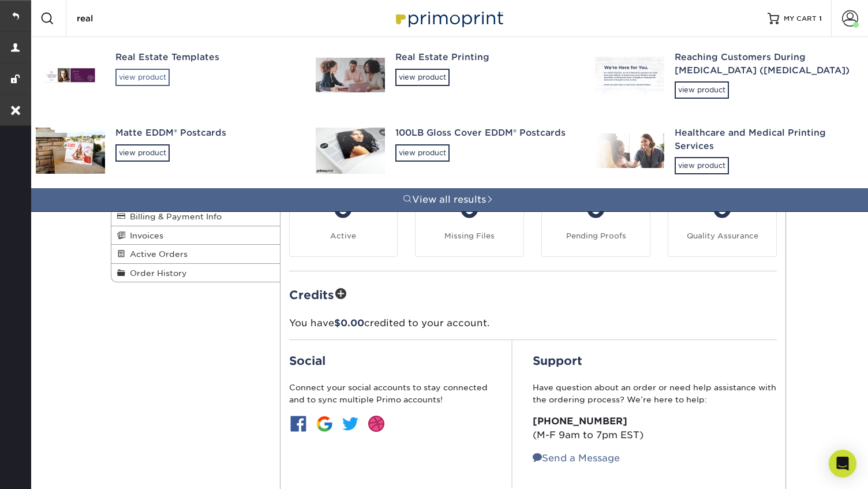 The height and width of the screenshot is (489, 868). I want to click on img: Real Estate Printing, so click(351, 75).